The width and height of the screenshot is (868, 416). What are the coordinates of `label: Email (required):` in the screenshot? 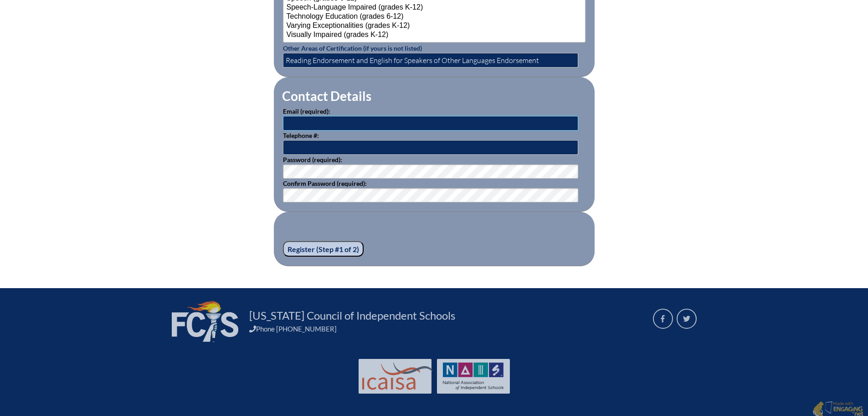 It's located at (307, 111).